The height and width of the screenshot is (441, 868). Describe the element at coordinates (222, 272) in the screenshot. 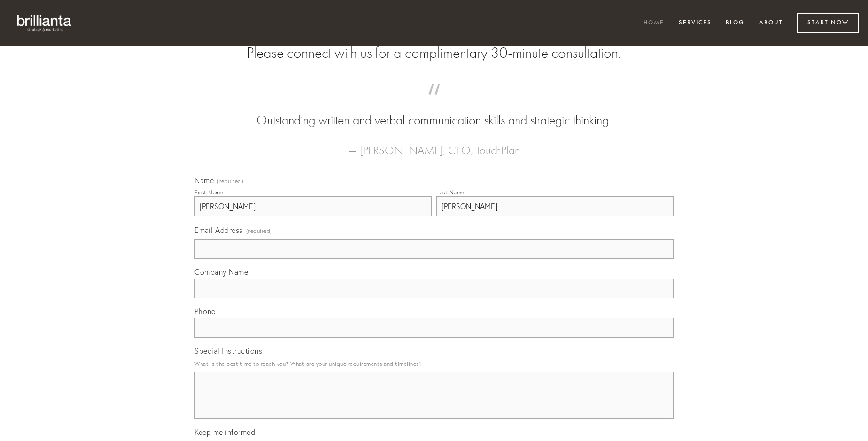

I see `span: Company Name` at that location.